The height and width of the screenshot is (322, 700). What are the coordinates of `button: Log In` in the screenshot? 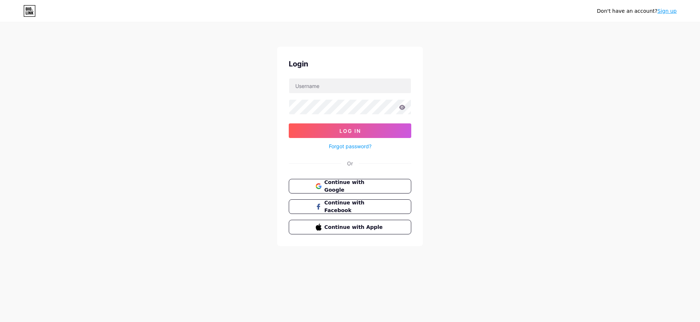 It's located at (350, 131).